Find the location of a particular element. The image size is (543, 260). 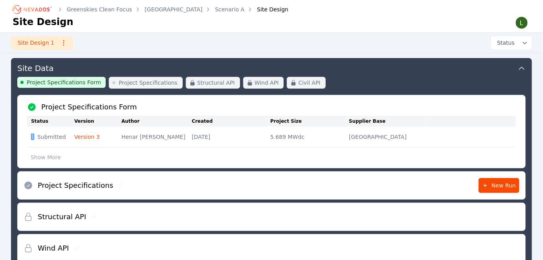

h1: Site Design is located at coordinates (43, 22).